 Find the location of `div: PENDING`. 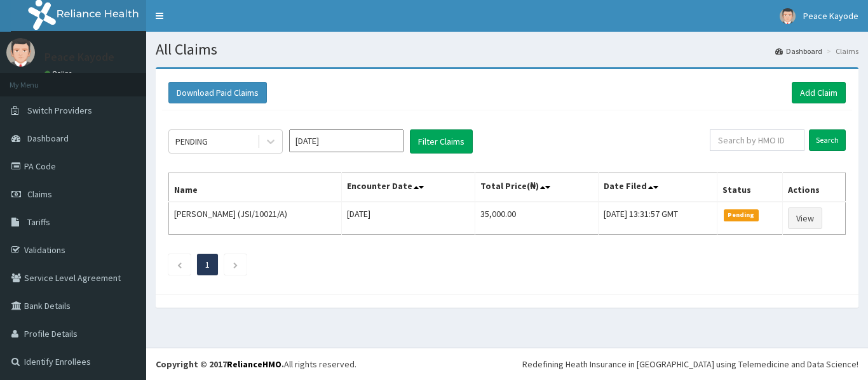

div: PENDING is located at coordinates (191, 141).